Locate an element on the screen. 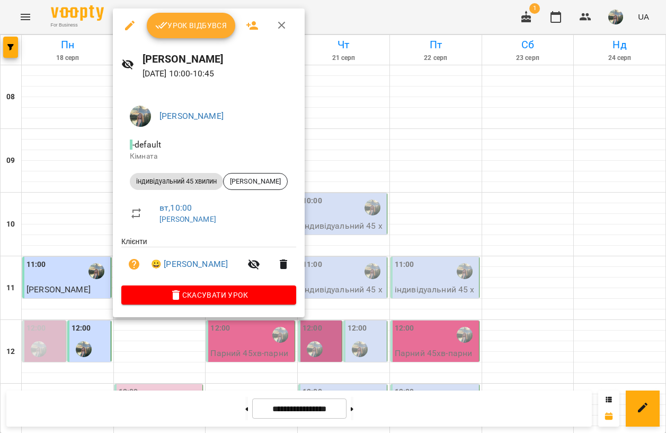  p: Кімната is located at coordinates (209, 156).